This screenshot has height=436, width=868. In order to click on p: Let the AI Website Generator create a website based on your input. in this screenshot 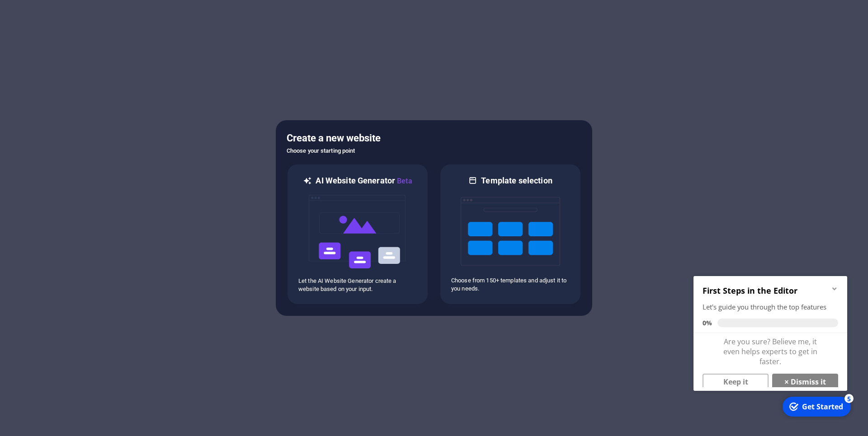, I will do `click(358, 285)`.